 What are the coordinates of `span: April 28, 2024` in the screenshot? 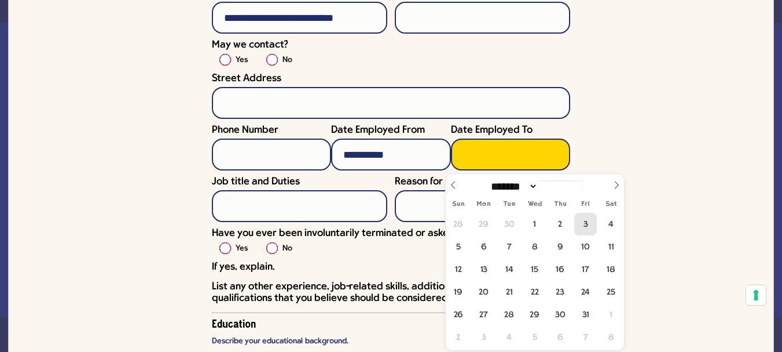 It's located at (458, 224).